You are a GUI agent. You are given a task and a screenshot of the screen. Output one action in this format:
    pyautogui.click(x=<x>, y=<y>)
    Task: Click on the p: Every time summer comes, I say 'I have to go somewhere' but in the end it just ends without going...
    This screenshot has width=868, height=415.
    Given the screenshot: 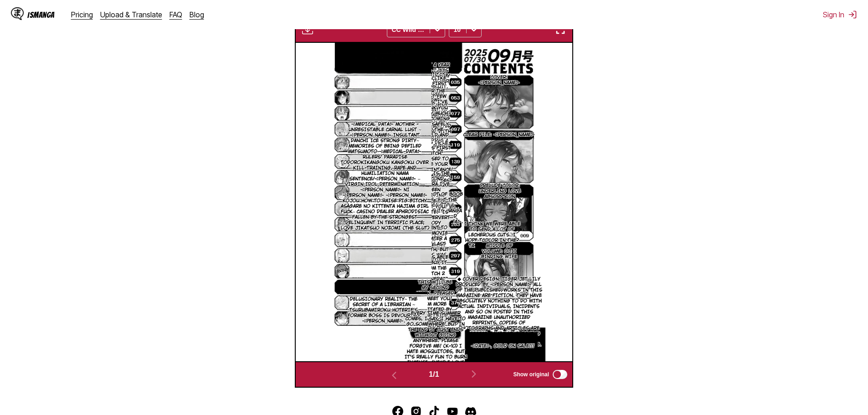 What is the action you would take?
    pyautogui.click(x=435, y=344)
    